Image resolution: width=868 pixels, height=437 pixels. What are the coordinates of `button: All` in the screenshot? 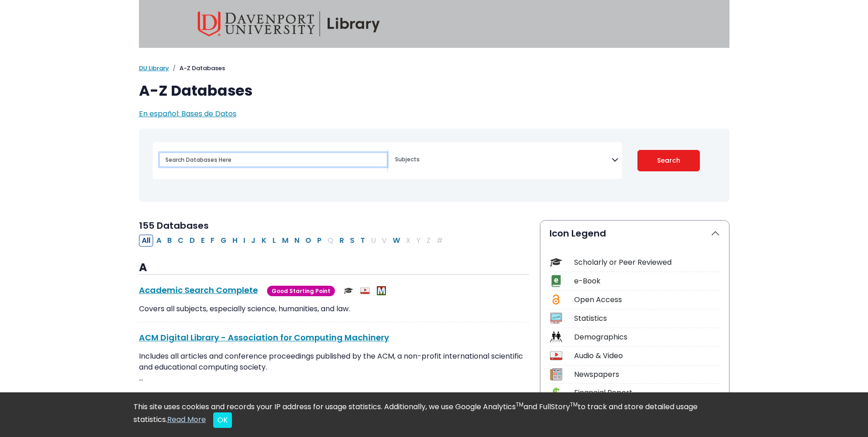 It's located at (146, 241).